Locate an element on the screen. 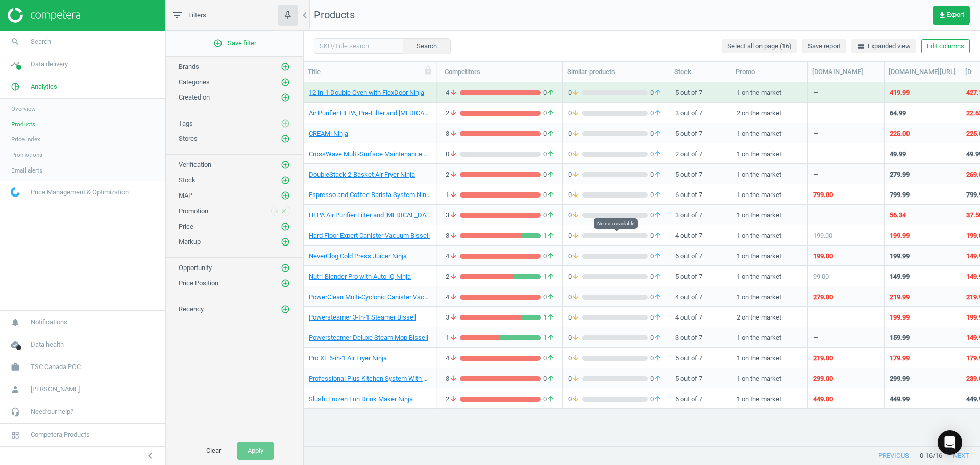  a: CrossWave Multi-Surface Maintenance Kit Bissell is located at coordinates (369, 154).